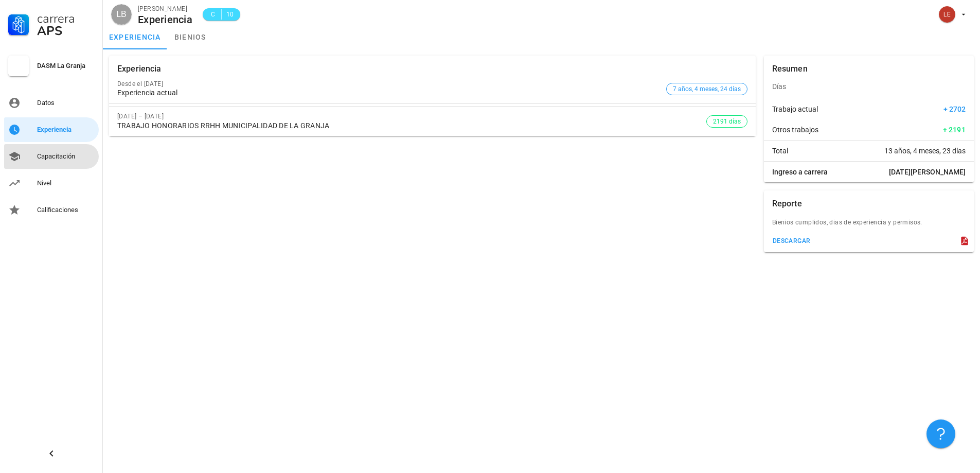 The width and height of the screenshot is (980, 473). Describe the element at coordinates (788, 204) in the screenshot. I see `div: Reporte` at that location.